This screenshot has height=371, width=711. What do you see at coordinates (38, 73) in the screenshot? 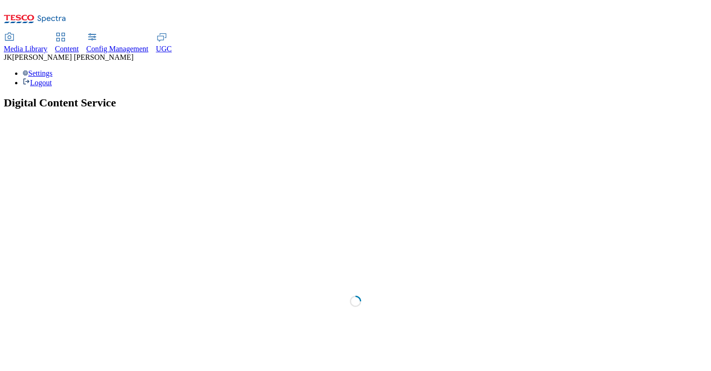
I see `a: Settings` at bounding box center [38, 73].